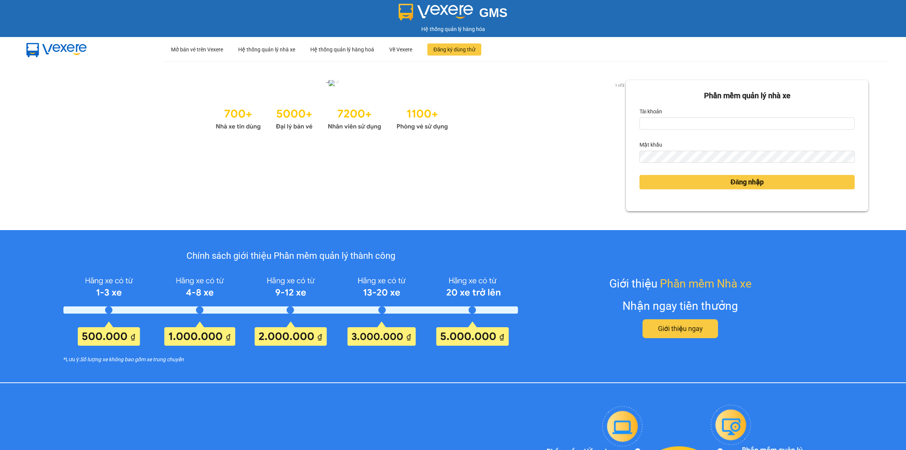  What do you see at coordinates (651, 111) in the screenshot?
I see `label: Tài khoản` at bounding box center [651, 111].